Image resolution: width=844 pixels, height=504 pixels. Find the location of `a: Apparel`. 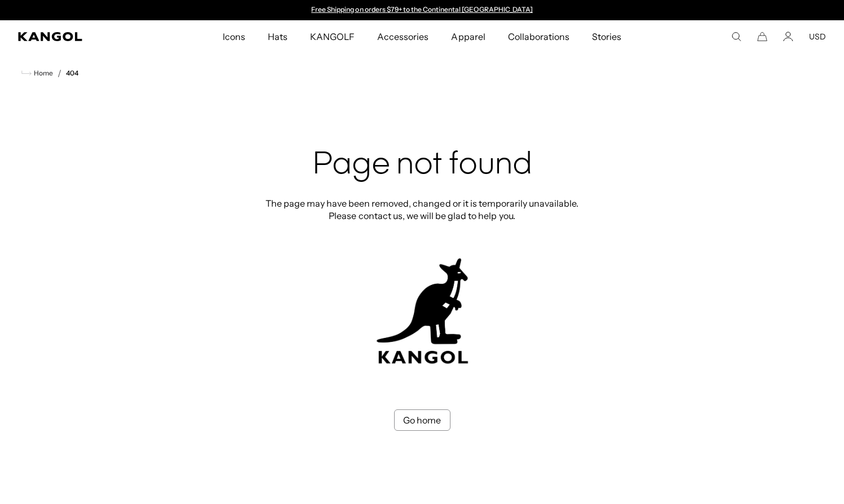

a: Apparel is located at coordinates (468, 36).